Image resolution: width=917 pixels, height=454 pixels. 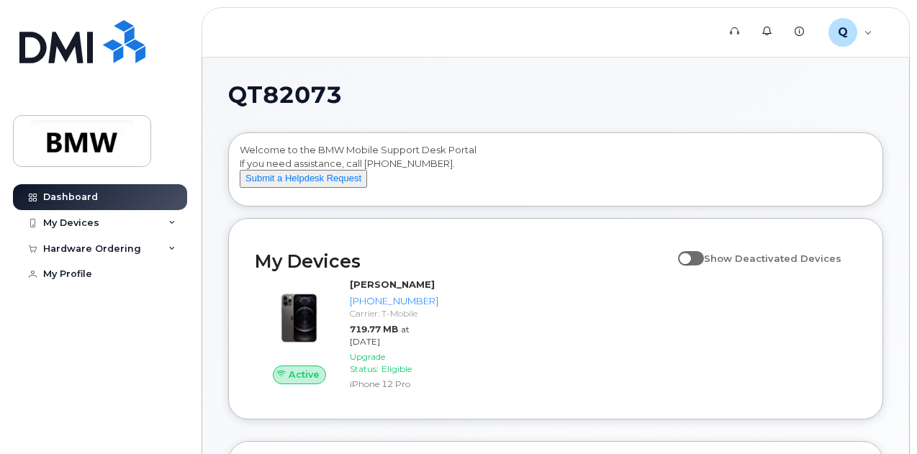 I want to click on div: iPhone 12 Pro, so click(x=394, y=384).